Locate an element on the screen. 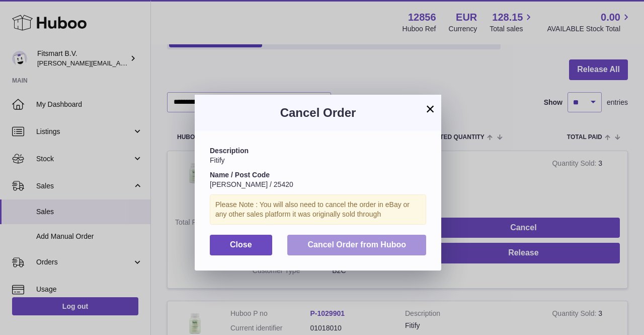 The image size is (644, 335). button: Close is located at coordinates (241, 245).